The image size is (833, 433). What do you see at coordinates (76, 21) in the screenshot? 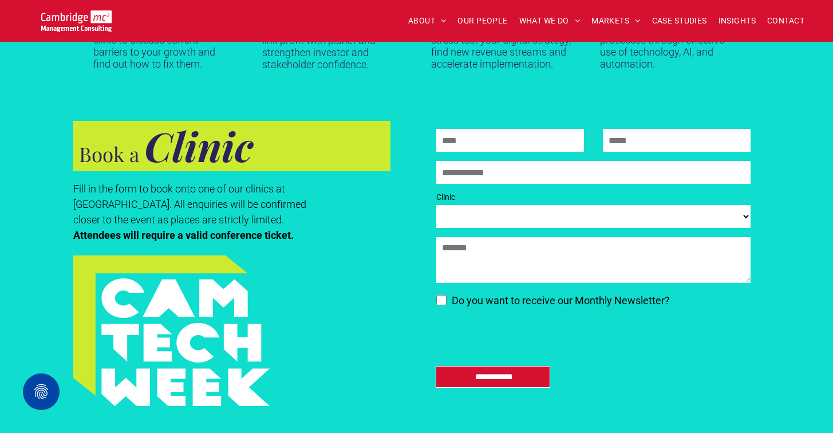
I see `img: Go to Homepage` at bounding box center [76, 21].